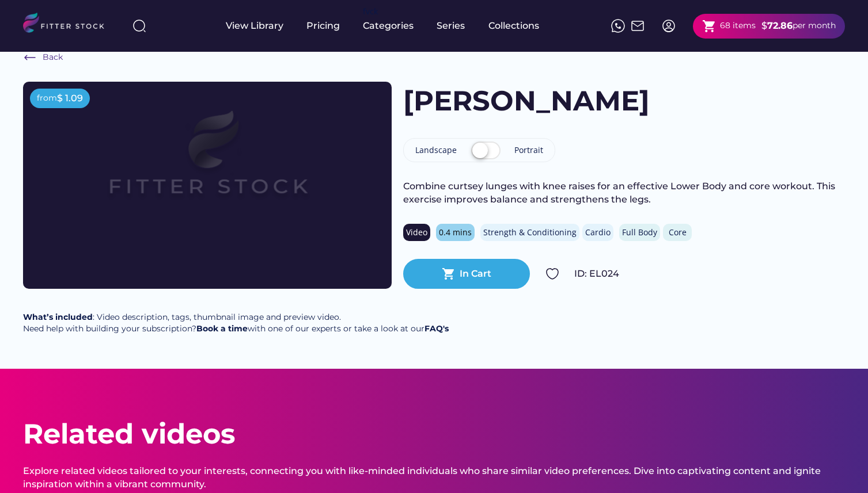 The image size is (868, 493). What do you see at coordinates (388, 26) in the screenshot?
I see `div: Categories` at bounding box center [388, 26].